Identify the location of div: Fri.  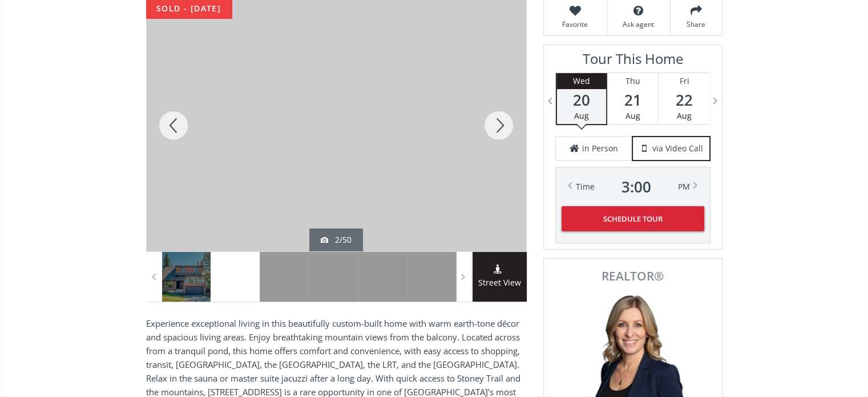
(684, 81).